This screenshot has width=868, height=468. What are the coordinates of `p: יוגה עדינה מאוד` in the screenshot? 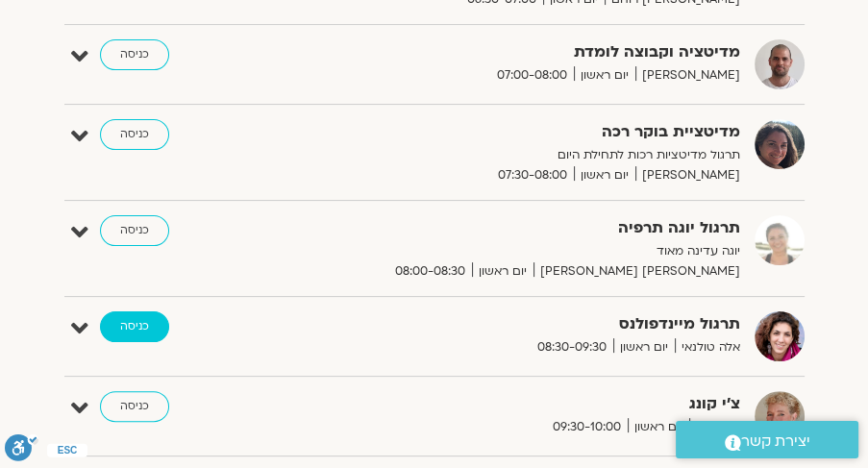 It's located at (533, 251).